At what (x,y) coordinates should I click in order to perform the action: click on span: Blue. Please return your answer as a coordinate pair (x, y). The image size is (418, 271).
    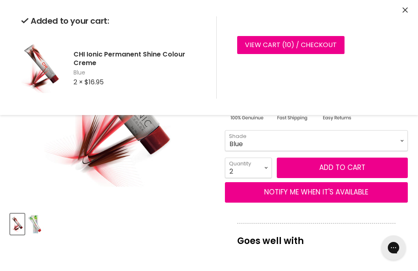
    Looking at the image, I should click on (139, 73).